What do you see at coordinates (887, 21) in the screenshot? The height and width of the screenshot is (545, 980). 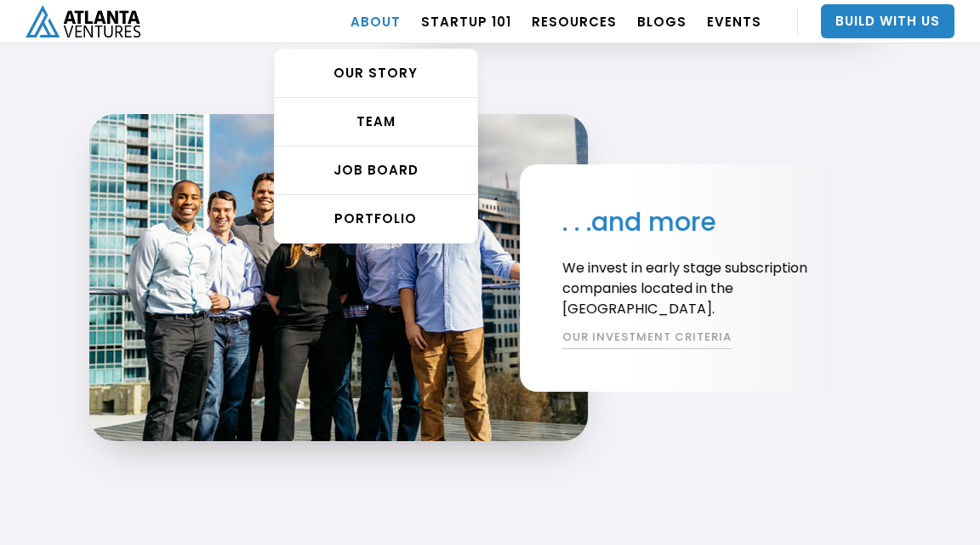 I see `a: Build With Us` at bounding box center [887, 21].